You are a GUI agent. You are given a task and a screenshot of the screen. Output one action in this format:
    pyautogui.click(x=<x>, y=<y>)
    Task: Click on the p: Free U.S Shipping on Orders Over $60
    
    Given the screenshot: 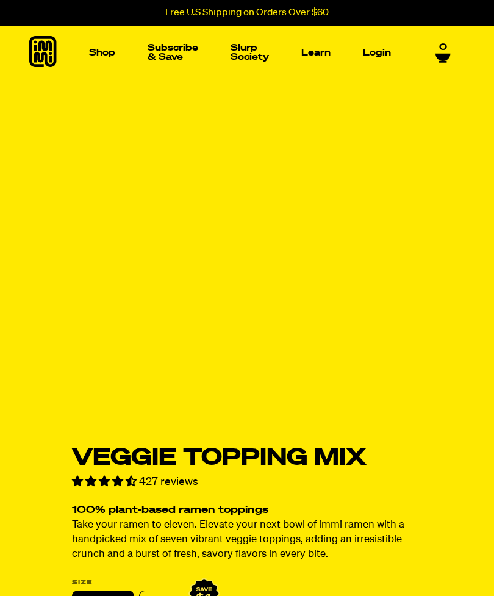 What is the action you would take?
    pyautogui.click(x=247, y=13)
    